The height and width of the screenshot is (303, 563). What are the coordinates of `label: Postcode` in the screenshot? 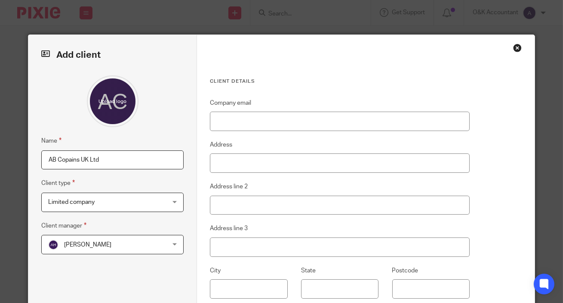 It's located at (405, 270).